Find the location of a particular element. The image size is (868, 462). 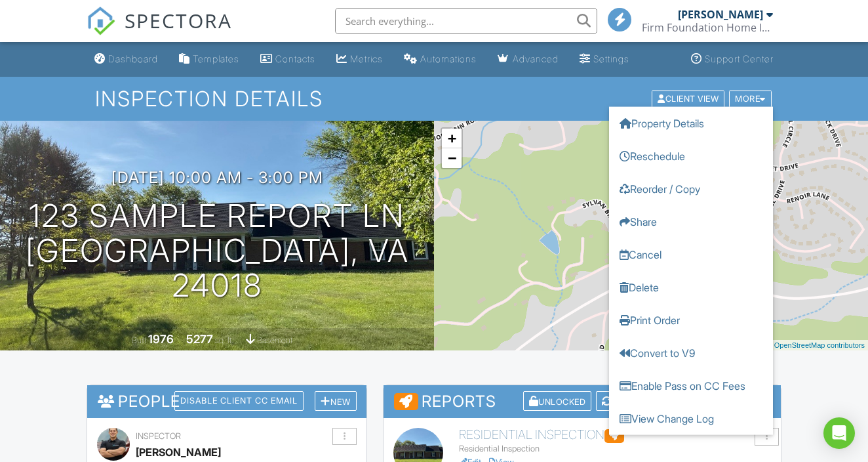

h3: People is located at coordinates (226, 401).